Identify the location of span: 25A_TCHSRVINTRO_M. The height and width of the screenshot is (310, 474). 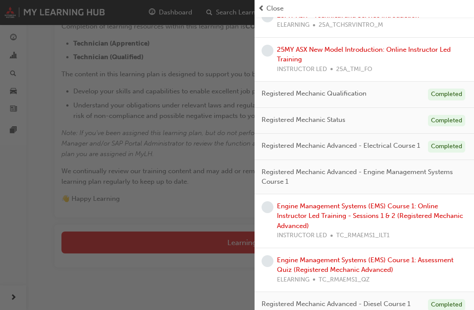
(351, 25).